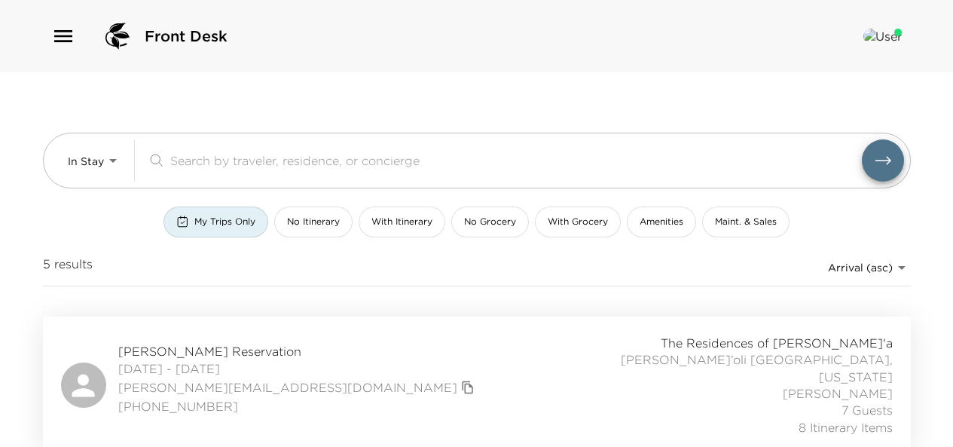  I want to click on span: 5 results, so click(68, 267).